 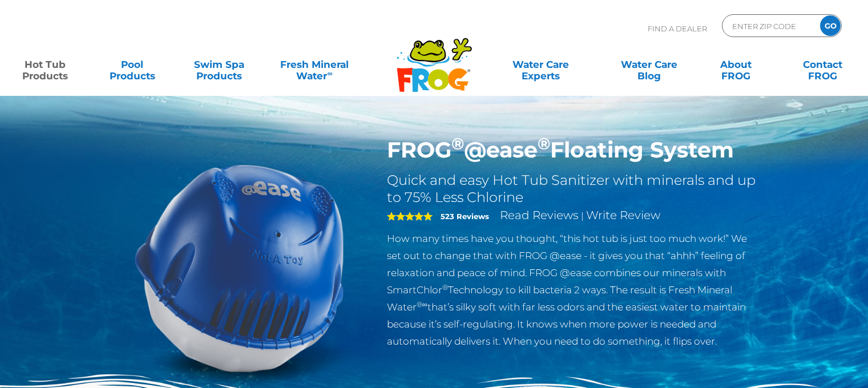 I want to click on a: AboutFROG, so click(x=736, y=64).